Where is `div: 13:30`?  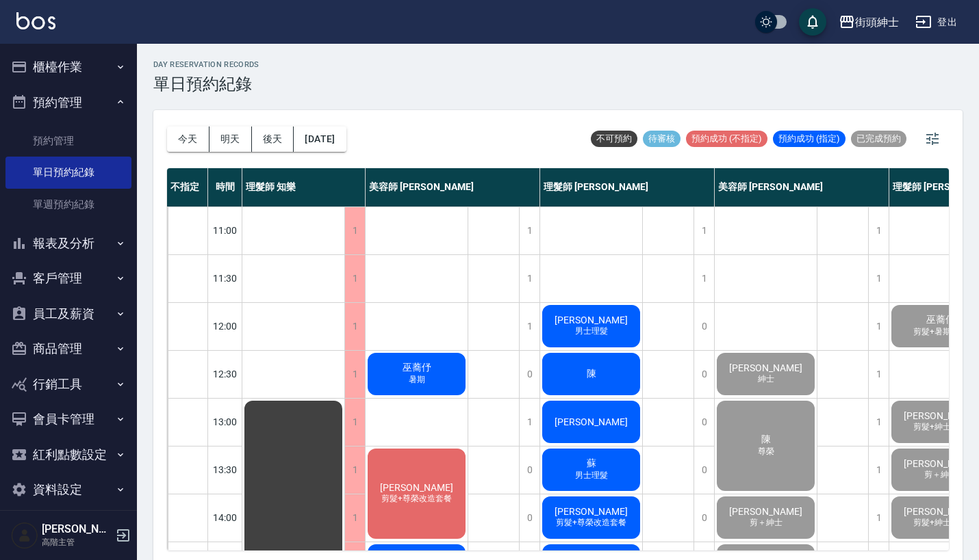
div: 13:30 is located at coordinates (226, 470).